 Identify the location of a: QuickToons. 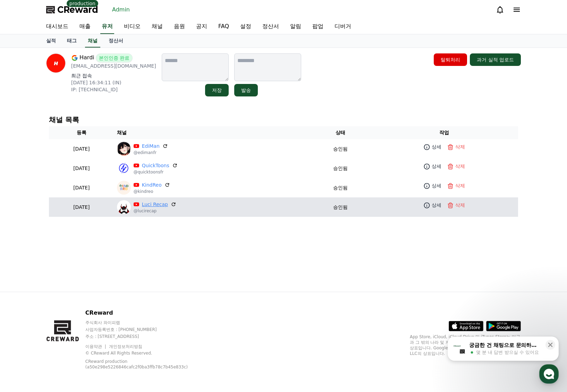
(155, 165).